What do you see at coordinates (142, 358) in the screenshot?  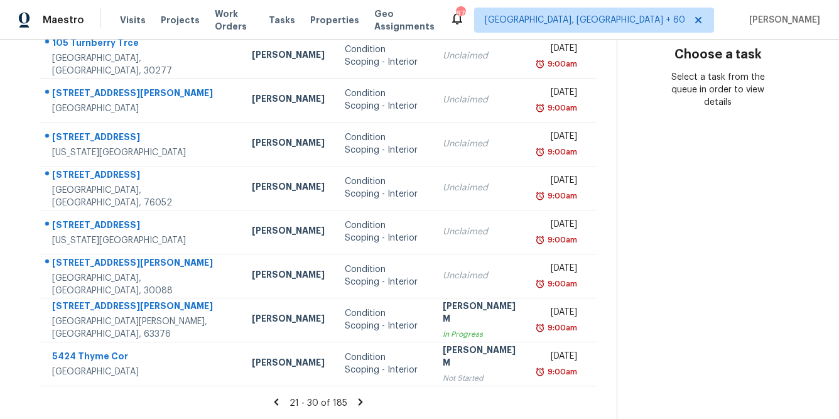 I see `div: 5424 Thyme Cor` at bounding box center [142, 358].